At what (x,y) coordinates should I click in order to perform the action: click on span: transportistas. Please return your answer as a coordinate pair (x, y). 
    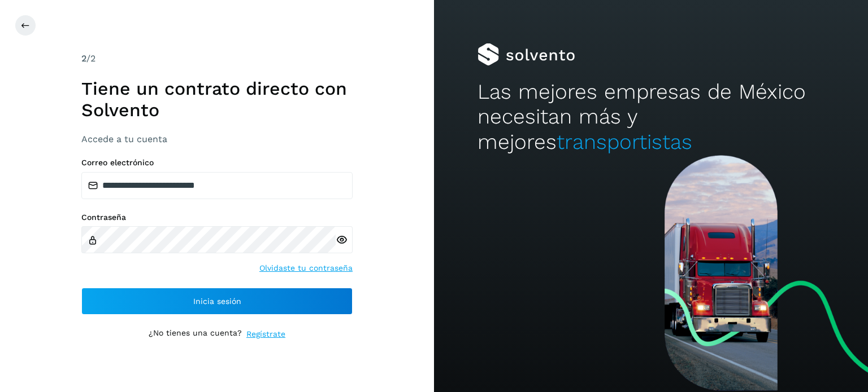
    Looking at the image, I should click on (624, 142).